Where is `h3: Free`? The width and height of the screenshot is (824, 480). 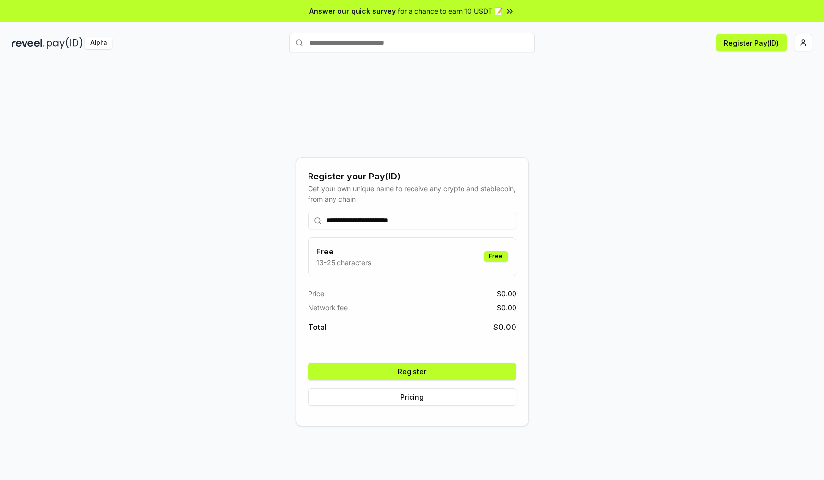 h3: Free is located at coordinates (344, 252).